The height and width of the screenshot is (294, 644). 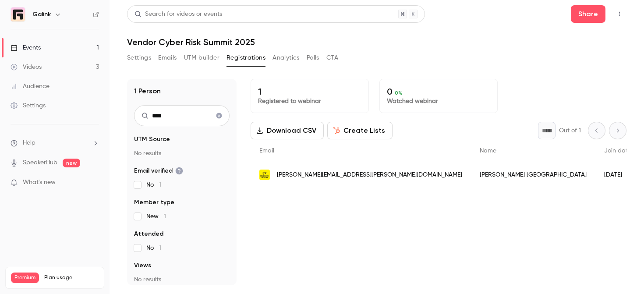 What do you see at coordinates (332, 58) in the screenshot?
I see `button: CTA` at bounding box center [332, 58].